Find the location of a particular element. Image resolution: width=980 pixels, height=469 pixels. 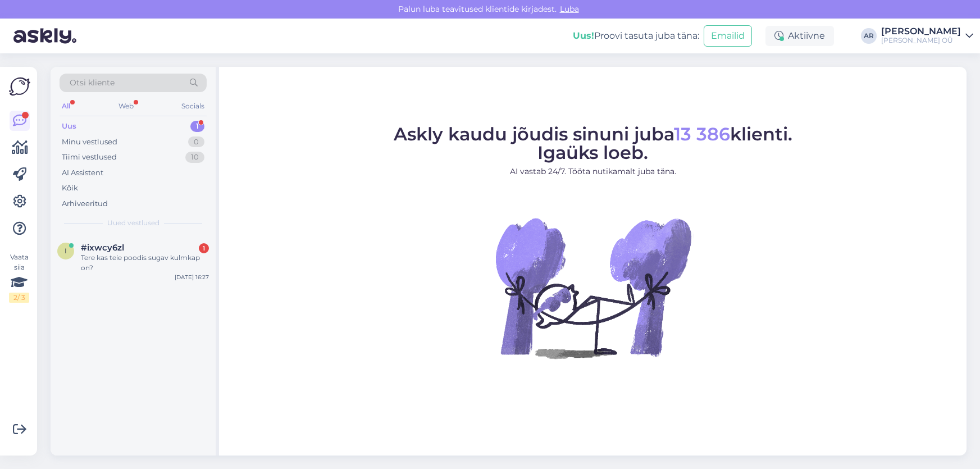

div: Uus is located at coordinates (69, 127).